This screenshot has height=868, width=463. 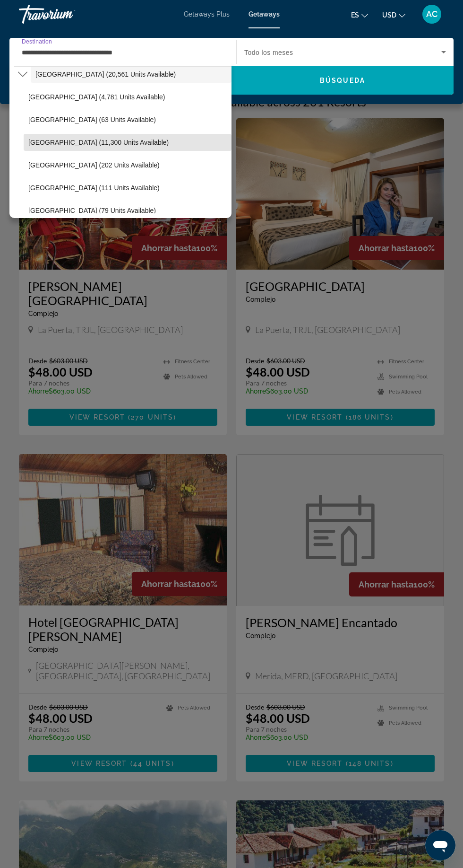 What do you see at coordinates (355, 15) in the screenshot?
I see `span: es` at bounding box center [355, 15].